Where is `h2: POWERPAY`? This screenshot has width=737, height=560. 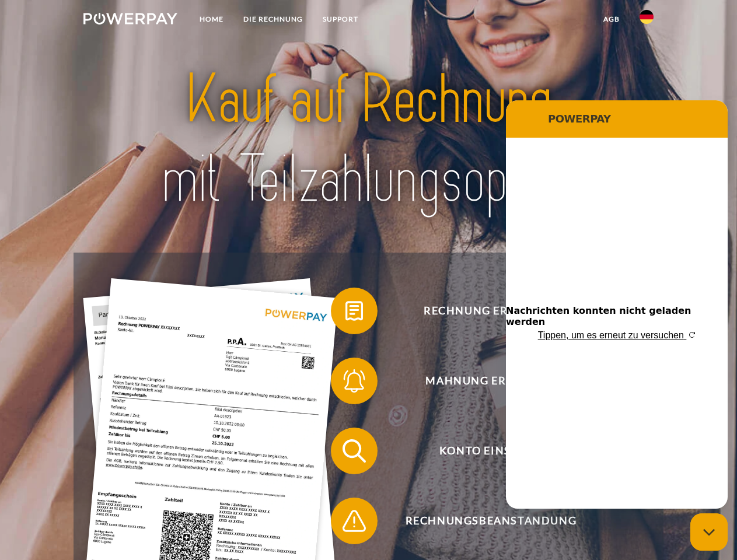
h2: POWERPAY is located at coordinates (129, 18).